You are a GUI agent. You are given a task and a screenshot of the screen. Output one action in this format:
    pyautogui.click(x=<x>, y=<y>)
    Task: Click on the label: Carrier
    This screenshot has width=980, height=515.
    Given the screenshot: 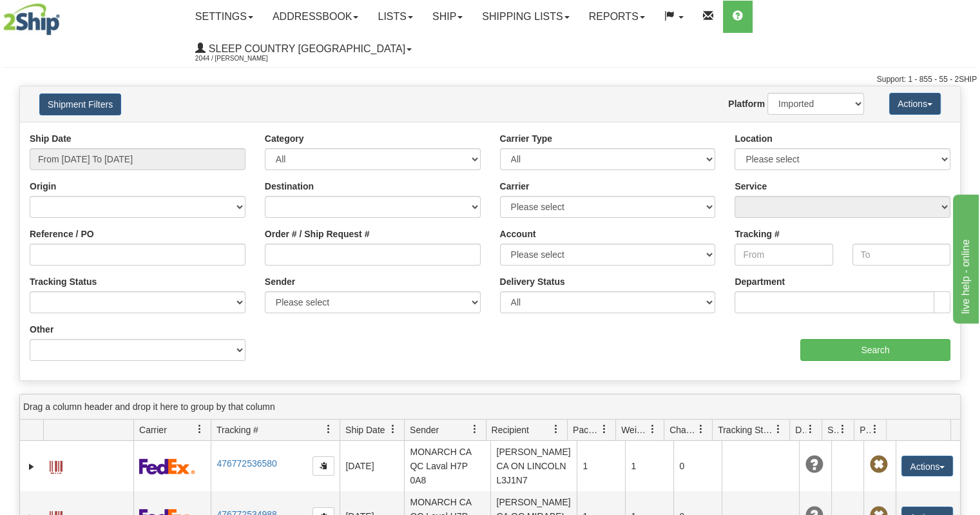 What is the action you would take?
    pyautogui.click(x=515, y=186)
    